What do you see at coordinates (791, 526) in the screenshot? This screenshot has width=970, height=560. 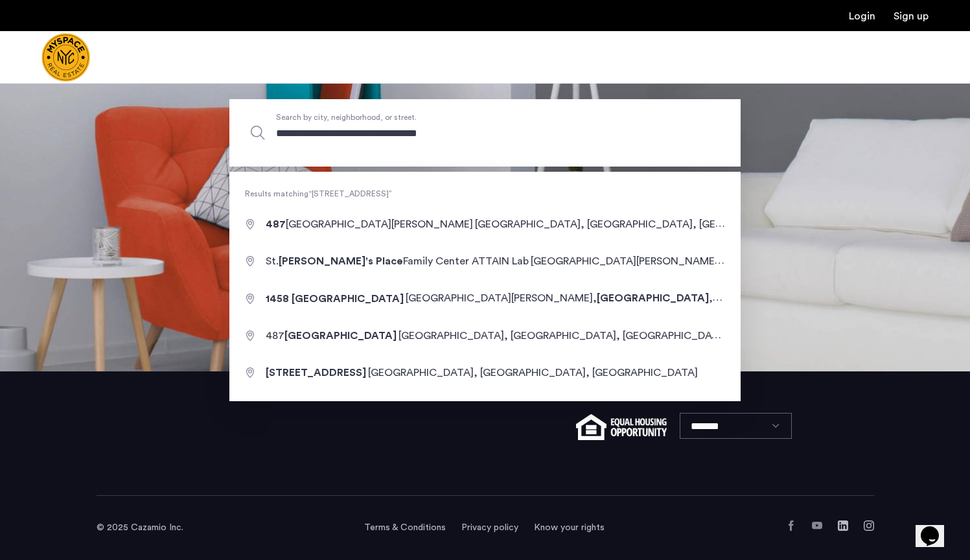 I see `a: Facebook` at bounding box center [791, 526].